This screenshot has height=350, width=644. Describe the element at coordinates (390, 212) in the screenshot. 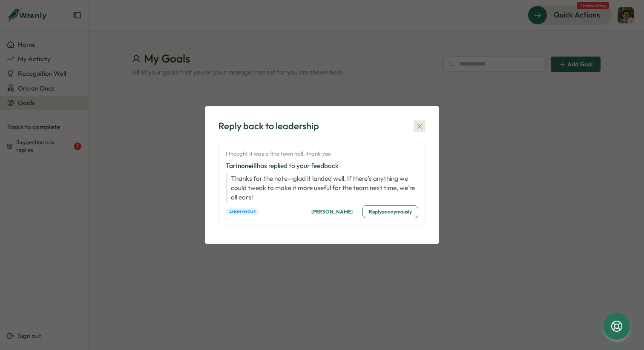

I see `button: Replyanonymously` at that location.